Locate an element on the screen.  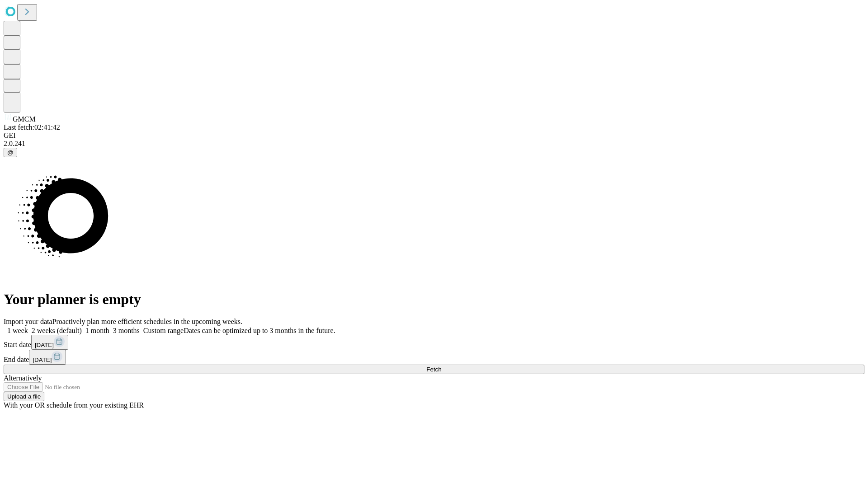
span: 3 months is located at coordinates (126, 331).